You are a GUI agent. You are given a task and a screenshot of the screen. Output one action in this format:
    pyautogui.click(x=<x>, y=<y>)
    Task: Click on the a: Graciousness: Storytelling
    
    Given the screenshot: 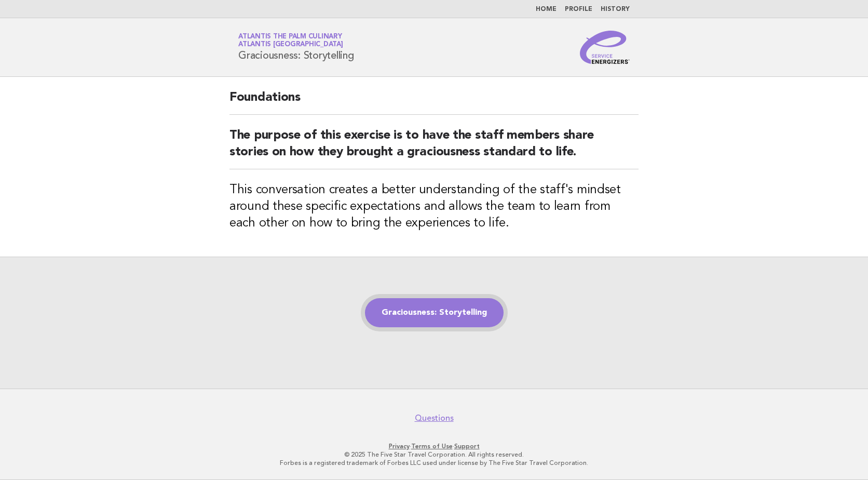 What is the action you would take?
    pyautogui.click(x=434, y=313)
    